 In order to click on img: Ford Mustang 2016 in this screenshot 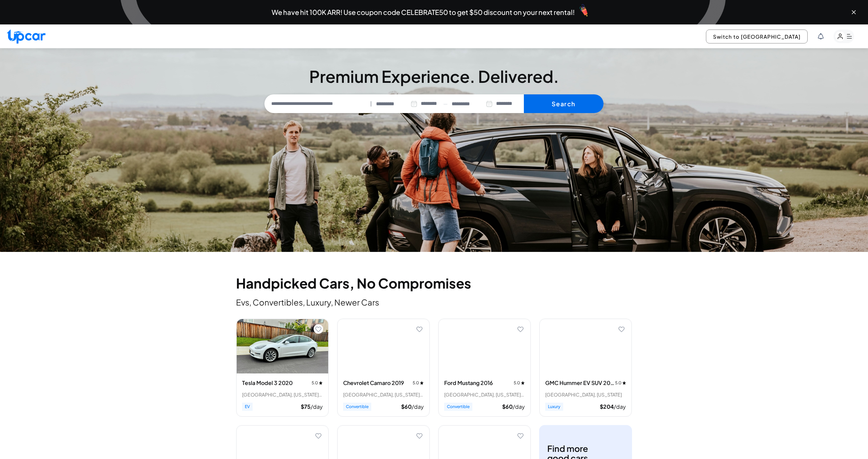, I will do `click(485, 346)`.